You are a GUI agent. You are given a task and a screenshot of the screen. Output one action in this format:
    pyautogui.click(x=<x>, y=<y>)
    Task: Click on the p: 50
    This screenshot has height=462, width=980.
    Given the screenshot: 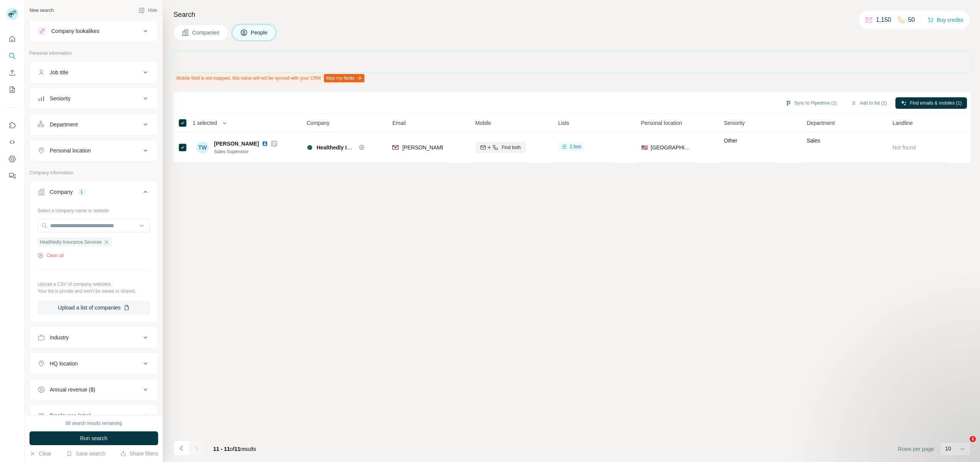 What is the action you would take?
    pyautogui.click(x=911, y=20)
    